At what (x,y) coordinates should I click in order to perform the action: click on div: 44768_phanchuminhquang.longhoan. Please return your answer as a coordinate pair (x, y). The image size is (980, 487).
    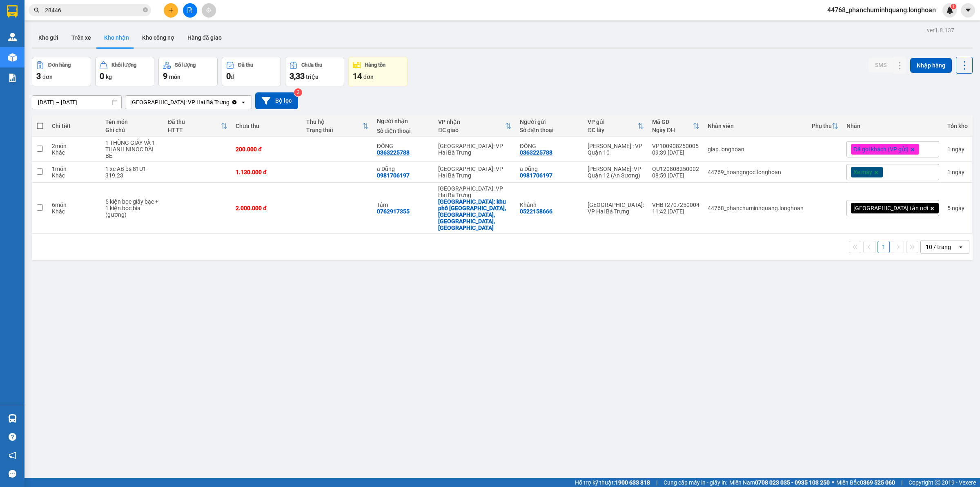
    Looking at the image, I should click on (755, 207).